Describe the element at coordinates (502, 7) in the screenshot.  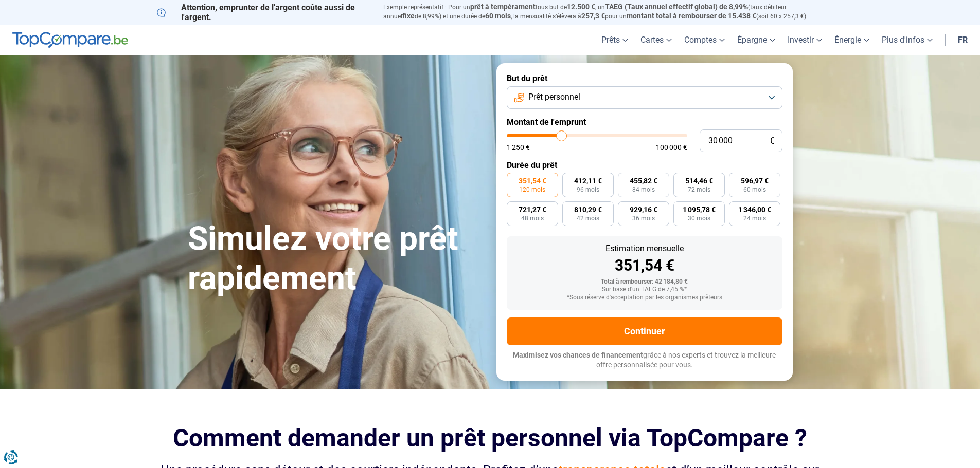
I see `span: prêt à tempérament` at that location.